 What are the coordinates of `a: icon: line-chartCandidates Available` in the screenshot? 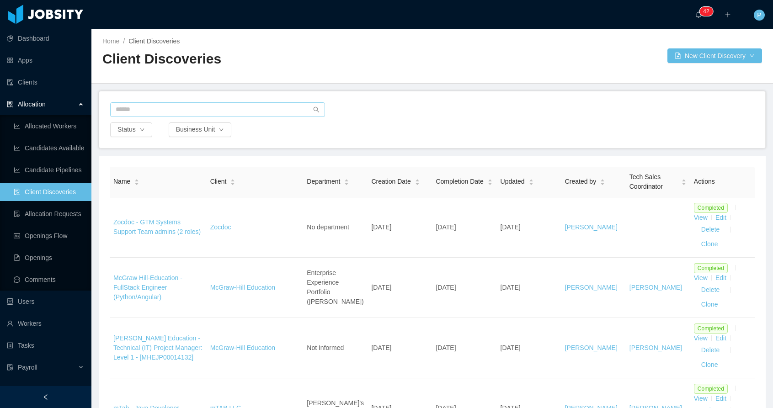 It's located at (49, 148).